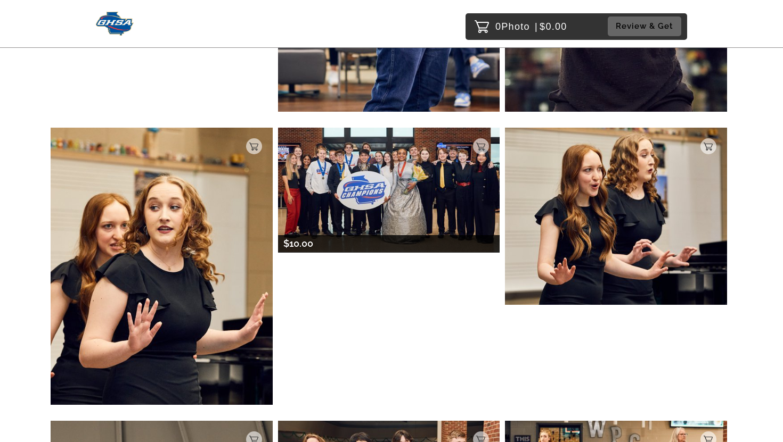  Describe the element at coordinates (646, 26) in the screenshot. I see `a: Review & Get` at that location.